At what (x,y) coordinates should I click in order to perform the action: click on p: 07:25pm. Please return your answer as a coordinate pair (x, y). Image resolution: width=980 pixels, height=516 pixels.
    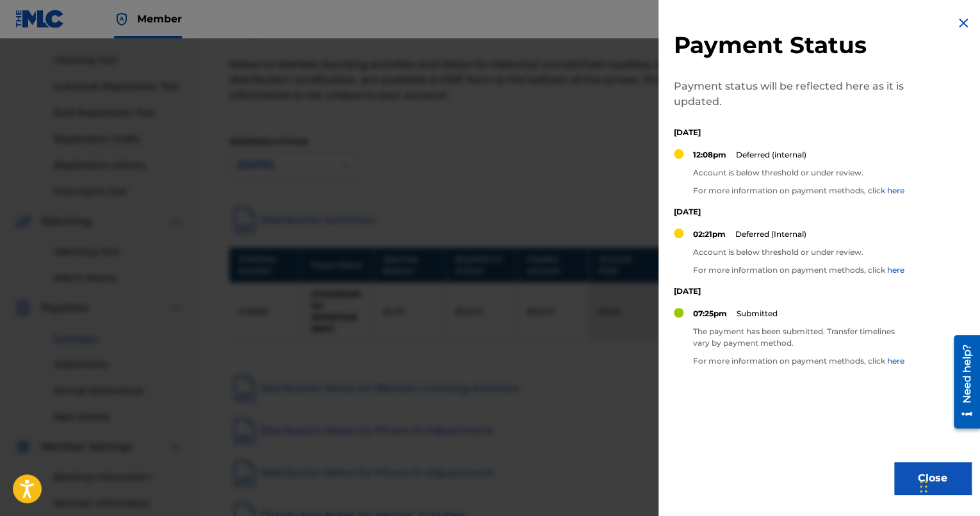
    Looking at the image, I should click on (709, 314).